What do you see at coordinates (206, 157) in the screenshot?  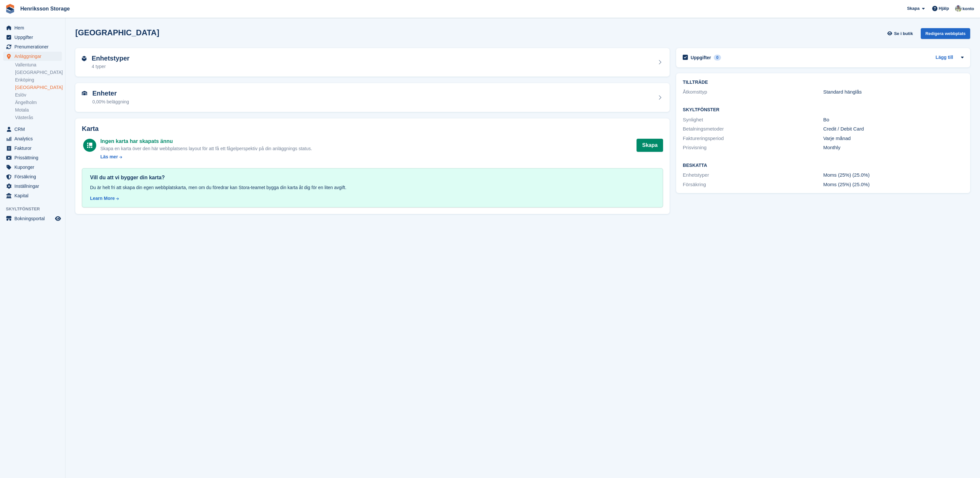 I see `a: Läs mer` at bounding box center [206, 157].